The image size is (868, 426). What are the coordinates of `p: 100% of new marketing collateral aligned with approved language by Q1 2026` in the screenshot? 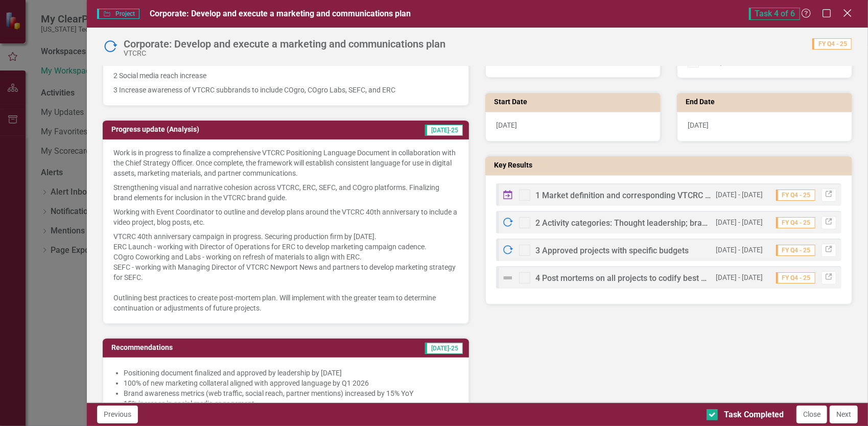 It's located at (291, 384).